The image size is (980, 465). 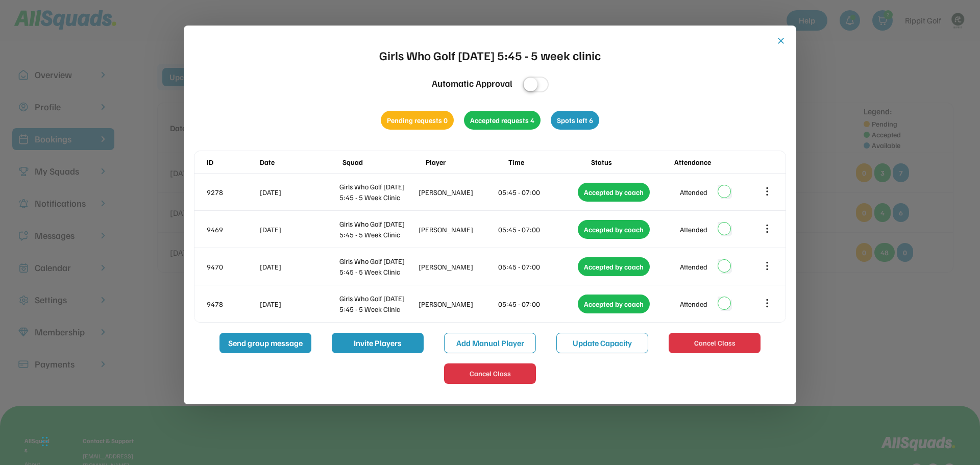 I want to click on div: Accepted requests 4, so click(x=503, y=120).